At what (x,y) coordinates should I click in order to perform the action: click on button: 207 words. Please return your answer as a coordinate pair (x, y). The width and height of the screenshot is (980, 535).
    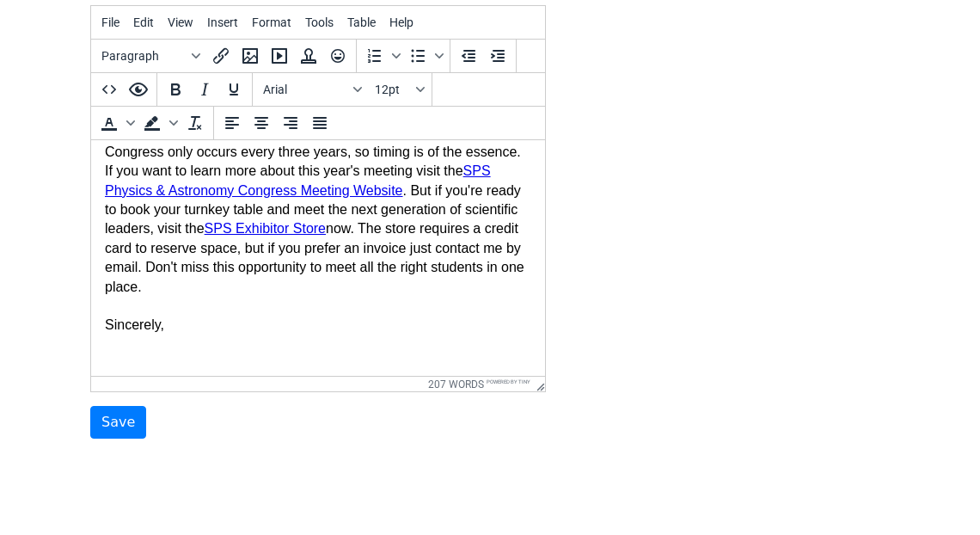
    Looking at the image, I should click on (455, 384).